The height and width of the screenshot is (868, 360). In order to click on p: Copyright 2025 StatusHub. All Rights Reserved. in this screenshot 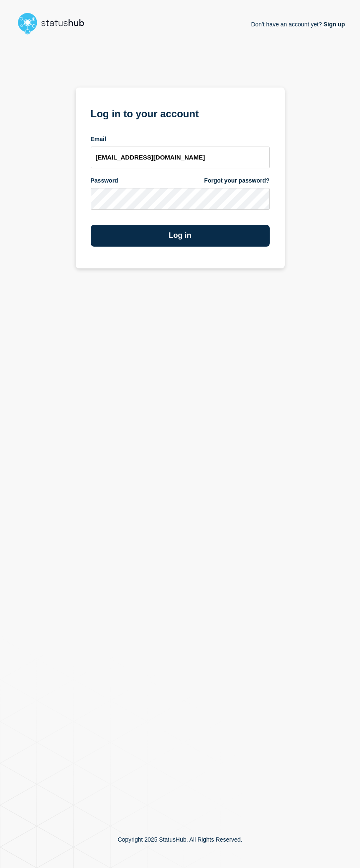, I will do `click(180, 839)`.